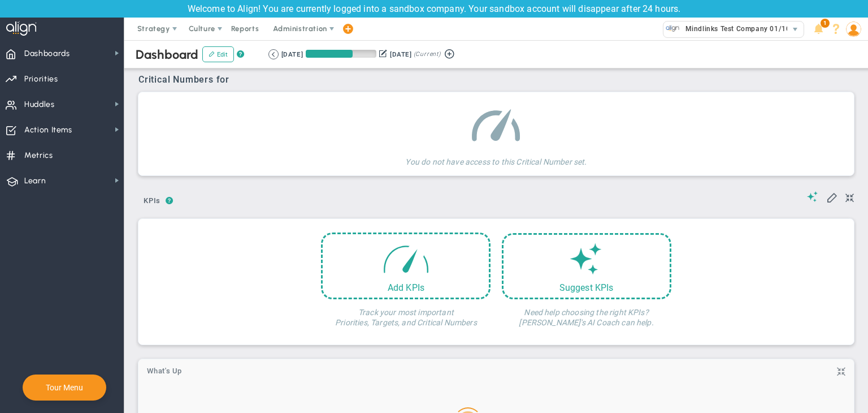 The image size is (868, 413). Describe the element at coordinates (41, 79) in the screenshot. I see `span: Priorities` at that location.